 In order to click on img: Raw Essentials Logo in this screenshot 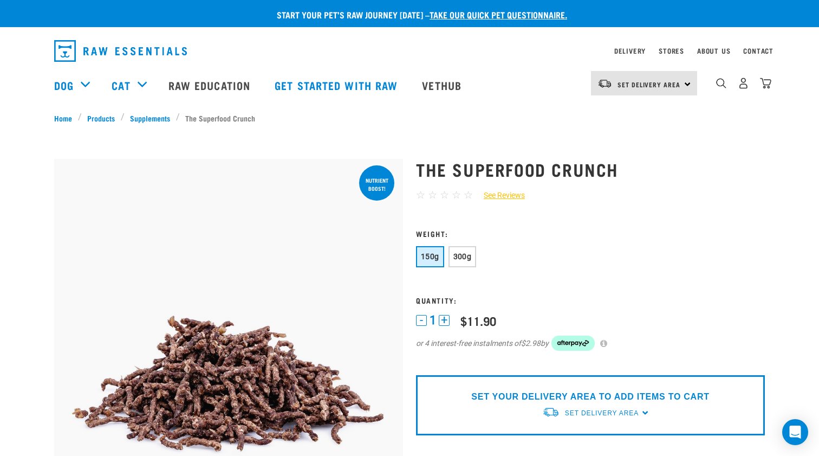, I will do `click(120, 51)`.